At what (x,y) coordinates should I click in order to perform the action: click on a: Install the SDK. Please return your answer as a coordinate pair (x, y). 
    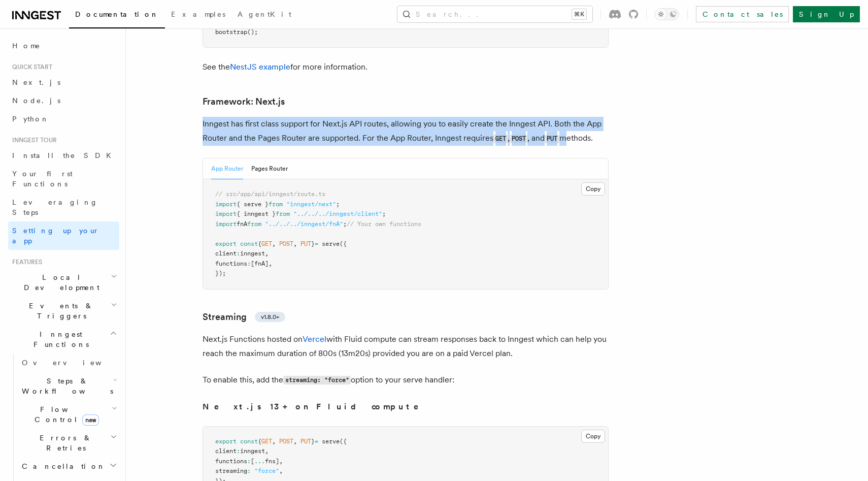
    Looking at the image, I should click on (63, 155).